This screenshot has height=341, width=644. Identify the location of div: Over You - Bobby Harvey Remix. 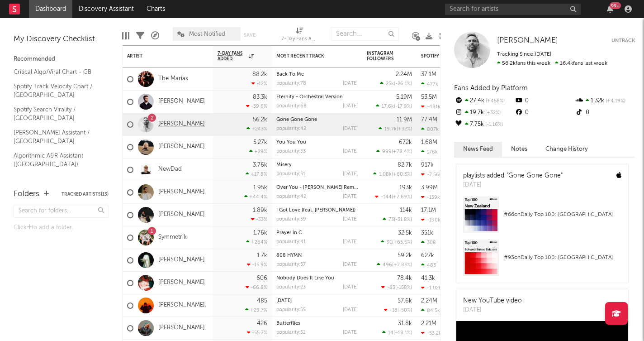
(317, 187).